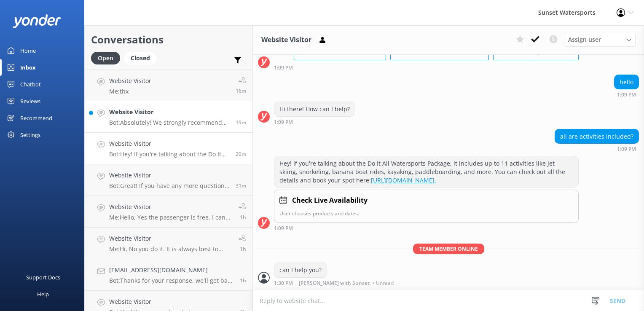  I want to click on span: Sep 26 2025 12:09pm (UTC -05:00) America/Cancun, so click(241, 154).